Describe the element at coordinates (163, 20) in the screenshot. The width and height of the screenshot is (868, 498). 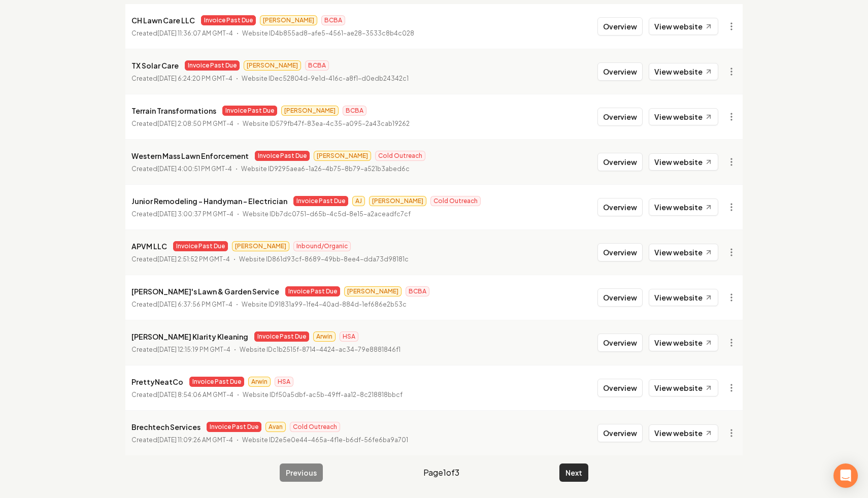
I see `p: CH Lawn Care LLC` at that location.